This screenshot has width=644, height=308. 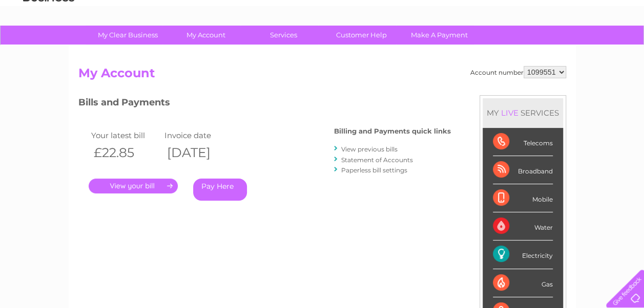 What do you see at coordinates (361, 35) in the screenshot?
I see `a: Customer Help` at bounding box center [361, 35].